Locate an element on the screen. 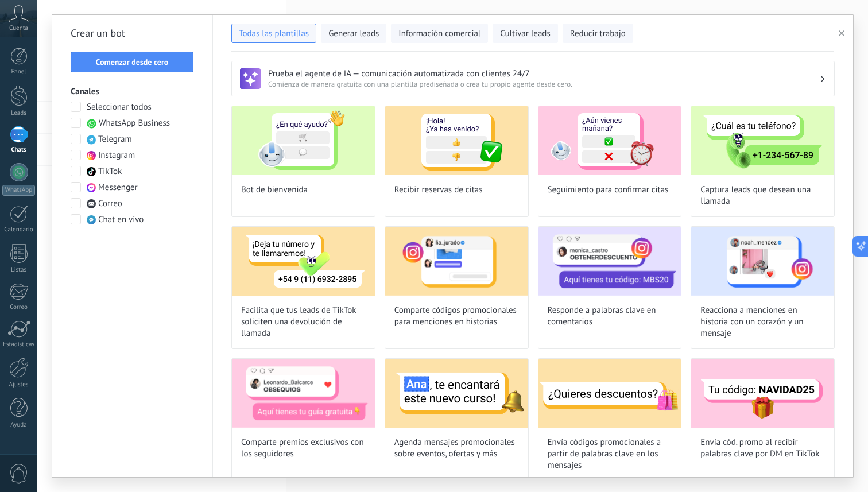 The height and width of the screenshot is (492, 868). img: Bot de bienvenida is located at coordinates (304, 141).